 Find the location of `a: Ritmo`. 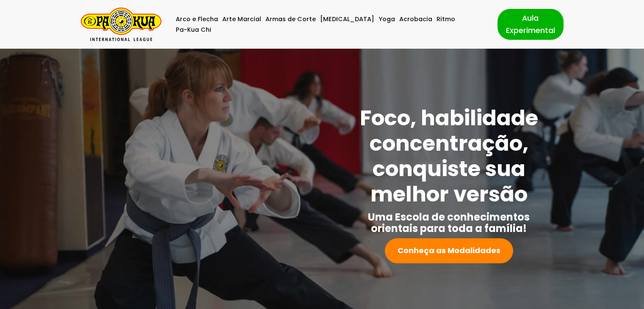

a: Ritmo is located at coordinates (446, 19).